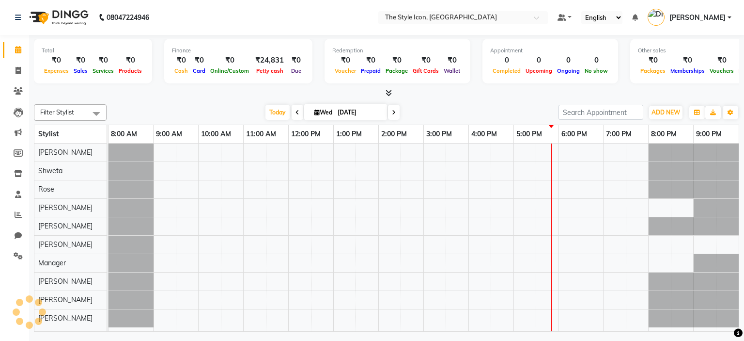 Image resolution: width=744 pixels, height=341 pixels. What do you see at coordinates (80, 71) in the screenshot?
I see `span: Sales` at bounding box center [80, 71].